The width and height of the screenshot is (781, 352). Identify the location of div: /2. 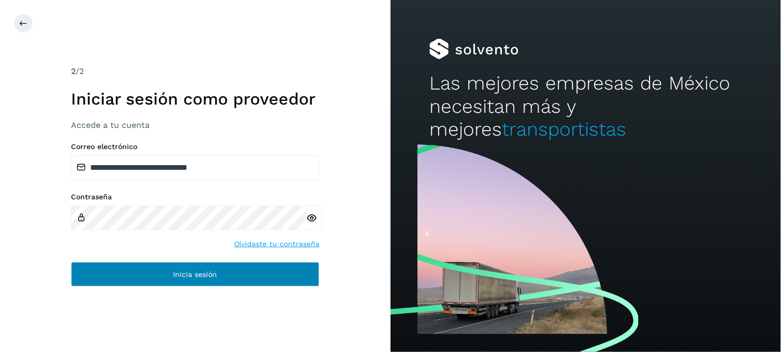
(195, 71).